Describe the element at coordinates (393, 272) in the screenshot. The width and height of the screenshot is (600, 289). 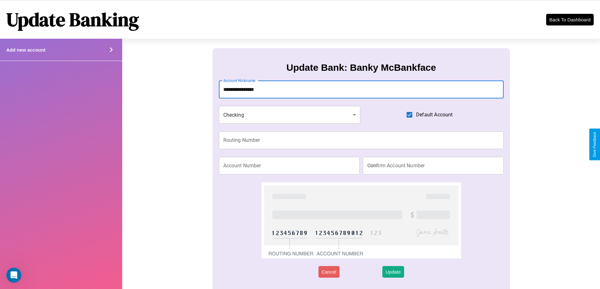
I see `button: Update` at that location.